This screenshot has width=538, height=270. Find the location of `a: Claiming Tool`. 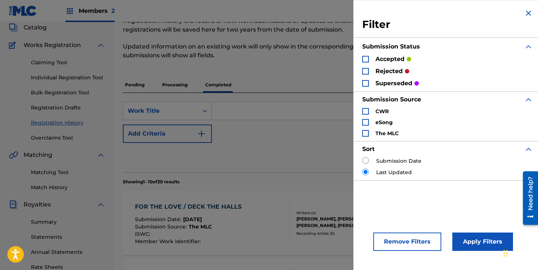

a: Claiming Tool is located at coordinates (68, 62).